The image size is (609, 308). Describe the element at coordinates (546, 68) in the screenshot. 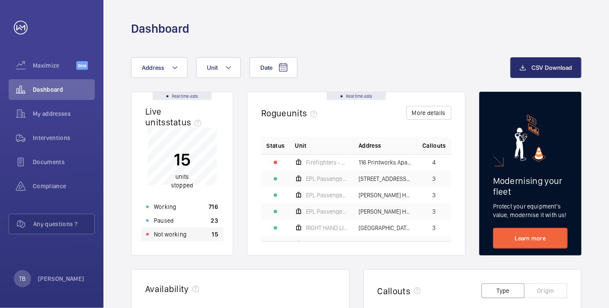

I see `button: CSV Download` at that location.